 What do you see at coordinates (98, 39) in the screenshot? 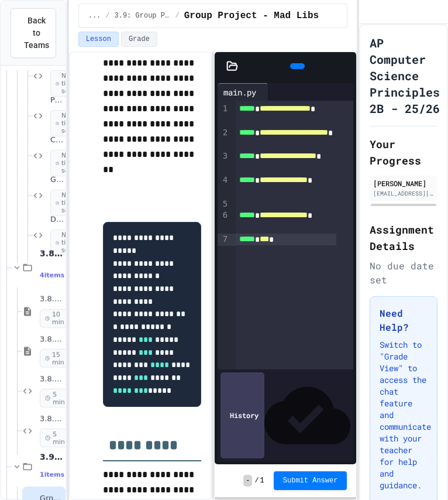
I see `button: Lesson` at bounding box center [98, 39].